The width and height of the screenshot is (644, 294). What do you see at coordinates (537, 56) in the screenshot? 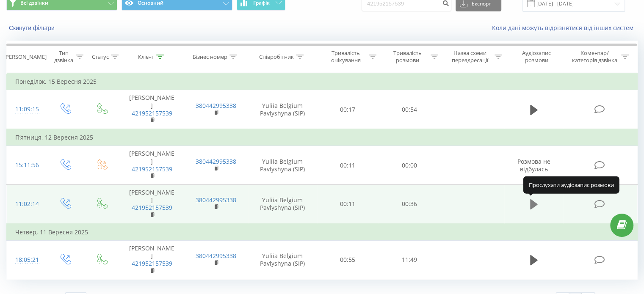
I see `div: Аудіозапис розмови` at bounding box center [537, 56].